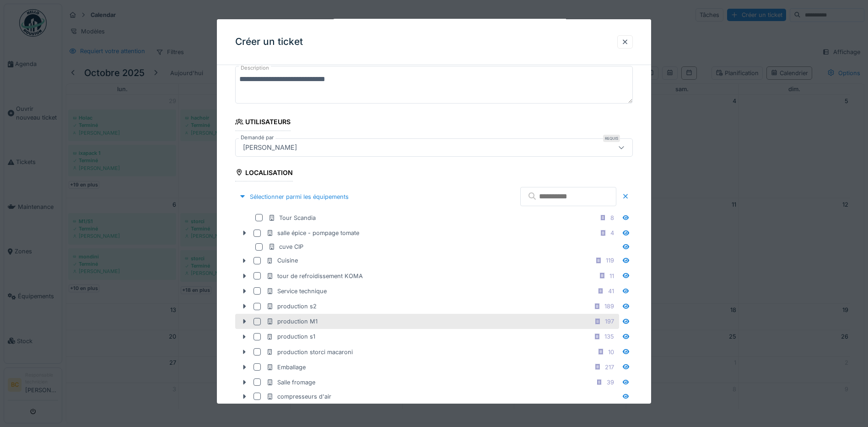  I want to click on div: Sélectionner parmi les équipements, so click(294, 197).